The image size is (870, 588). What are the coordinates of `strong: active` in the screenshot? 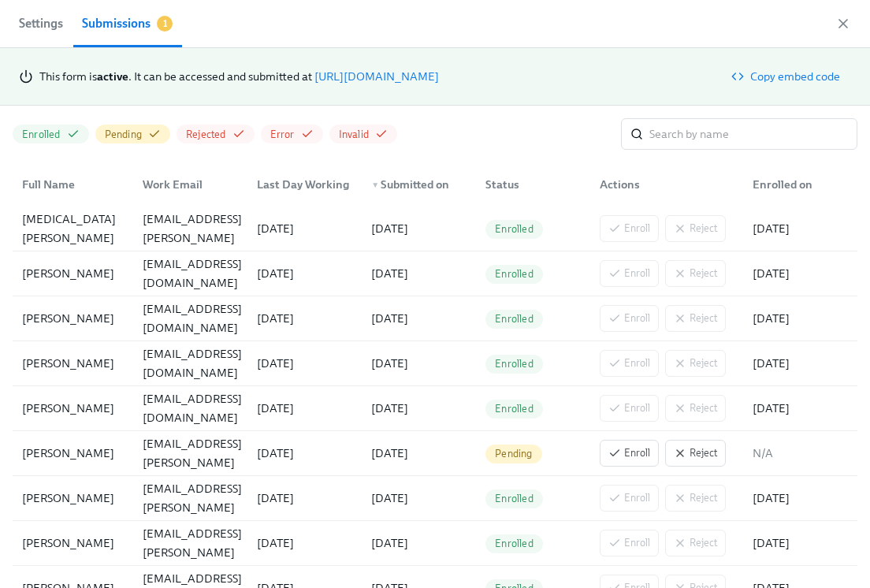 It's located at (113, 76).